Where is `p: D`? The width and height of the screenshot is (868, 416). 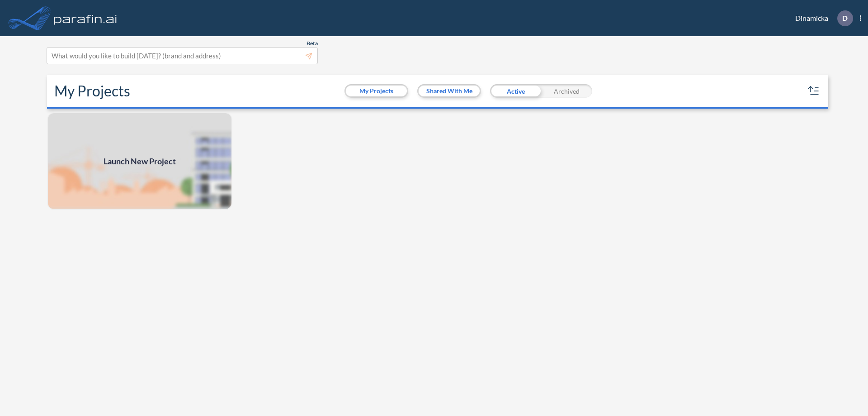 p: D is located at coordinates (845, 18).